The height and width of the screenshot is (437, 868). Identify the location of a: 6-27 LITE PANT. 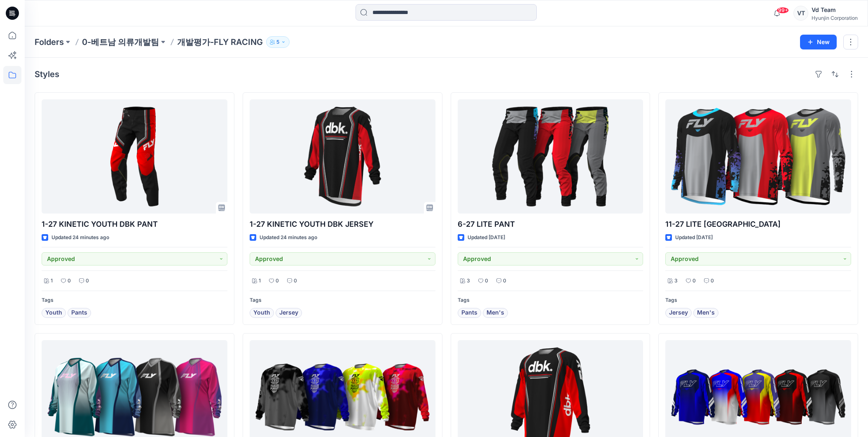
(551, 156).